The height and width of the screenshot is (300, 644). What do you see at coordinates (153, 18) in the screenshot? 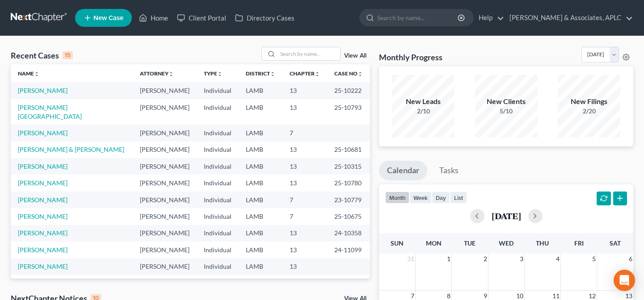
I see `a: Home` at bounding box center [153, 18].